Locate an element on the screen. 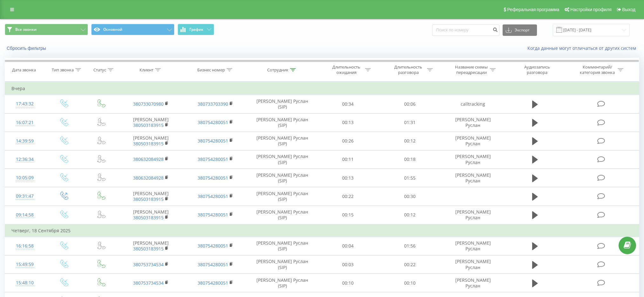  div: Название схемы переадресации is located at coordinates (471, 70).